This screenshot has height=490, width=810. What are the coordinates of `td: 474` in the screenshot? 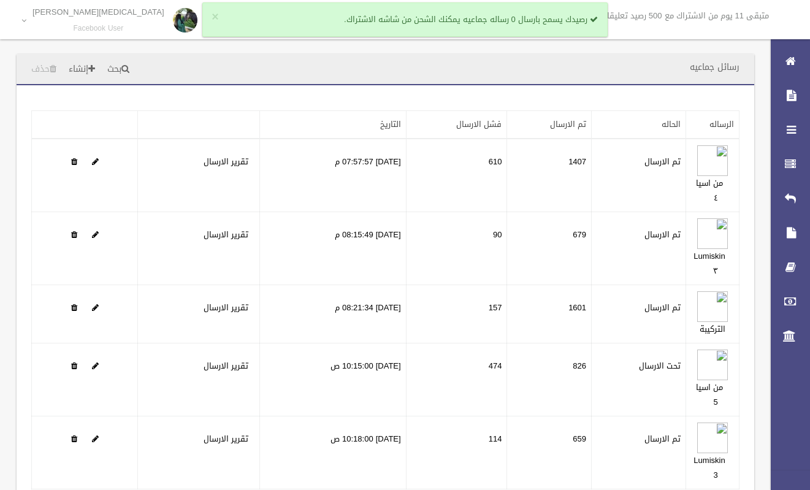 It's located at (456, 379).